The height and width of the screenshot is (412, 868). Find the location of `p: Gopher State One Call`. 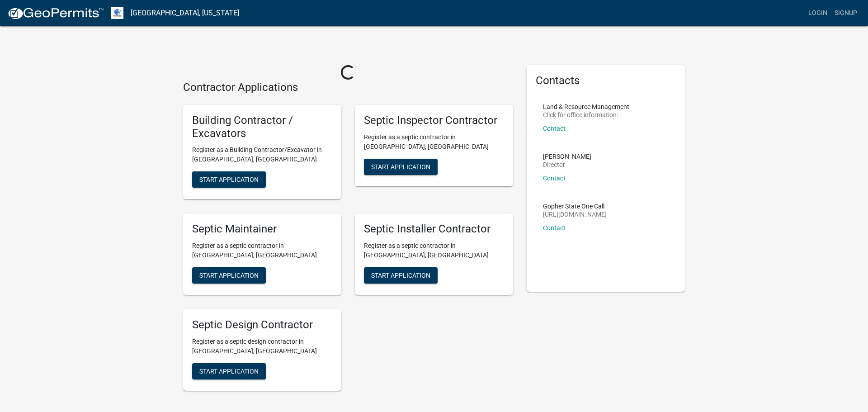

p: Gopher State One Call is located at coordinates (575, 206).